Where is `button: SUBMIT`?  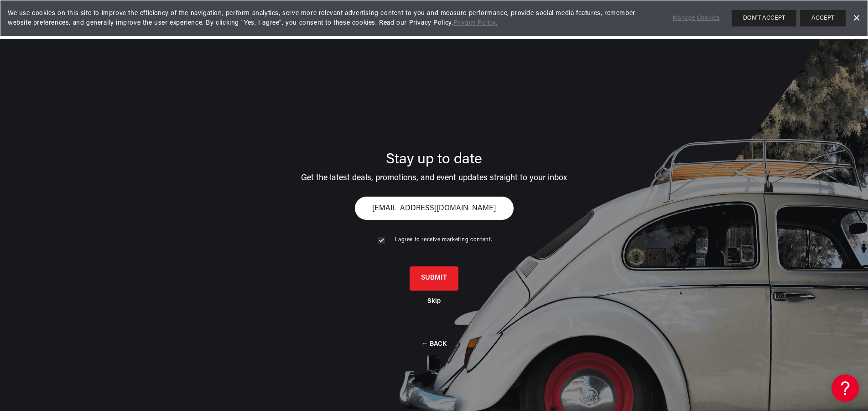 button: SUBMIT is located at coordinates (434, 279).